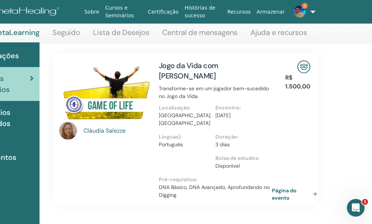 The width and height of the screenshot is (372, 224). What do you see at coordinates (120, 11) in the screenshot?
I see `font: Cursos e Seminários` at bounding box center [120, 11].